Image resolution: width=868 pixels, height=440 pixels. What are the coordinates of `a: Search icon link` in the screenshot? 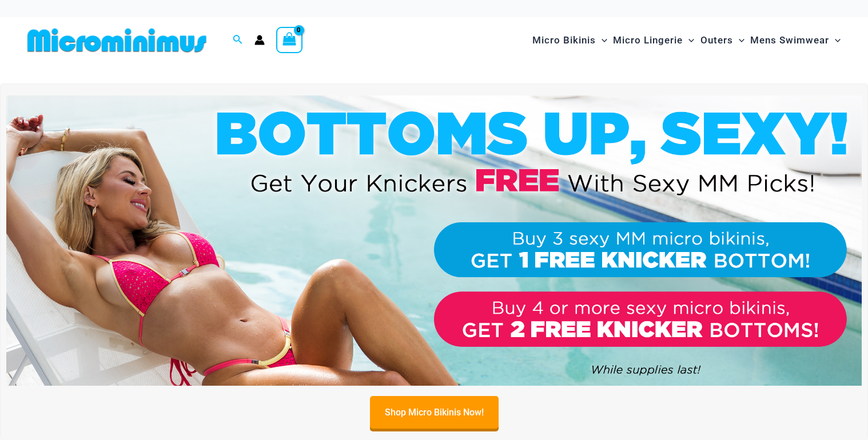 It's located at (238, 40).